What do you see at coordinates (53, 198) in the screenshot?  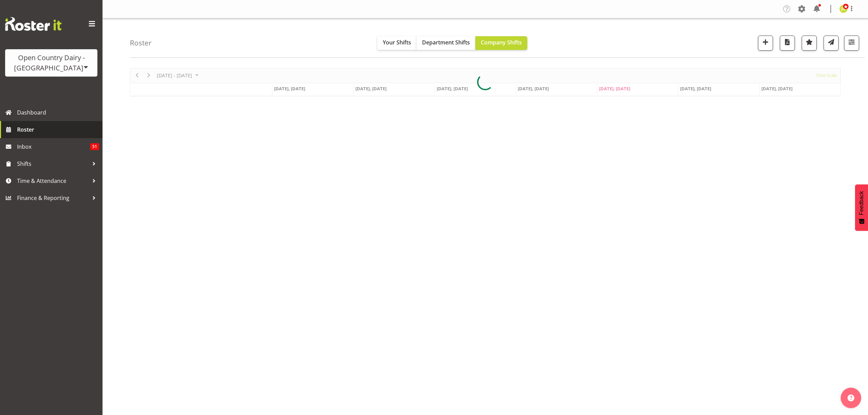 I see `span: Finance & Reporting` at bounding box center [53, 198].